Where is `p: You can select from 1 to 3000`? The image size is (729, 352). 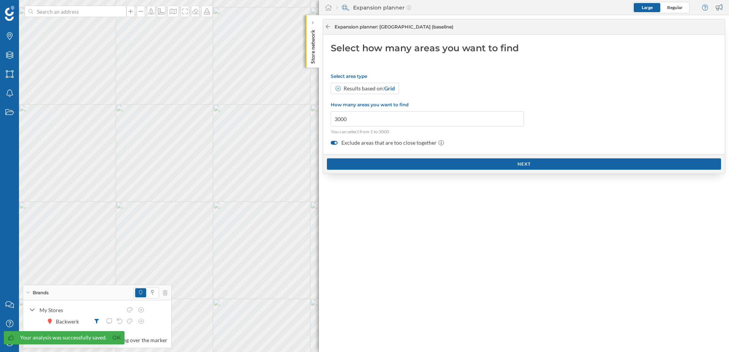
p: You can select from 1 to 3000 is located at coordinates (427, 132).